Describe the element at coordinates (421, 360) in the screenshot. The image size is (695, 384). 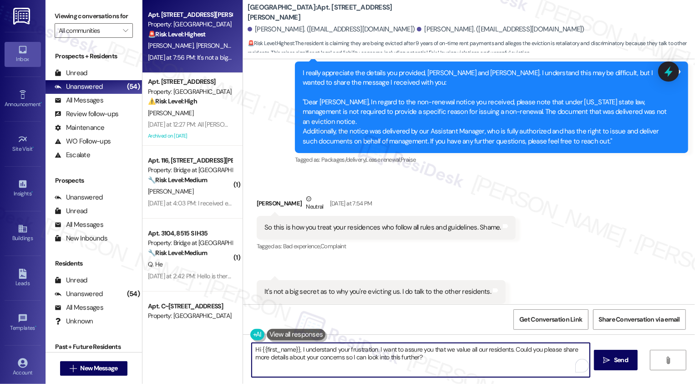
I see `textarea: To enrich screen reader interactions, please activate Accessibility in Grammarly extension settings` at that location.